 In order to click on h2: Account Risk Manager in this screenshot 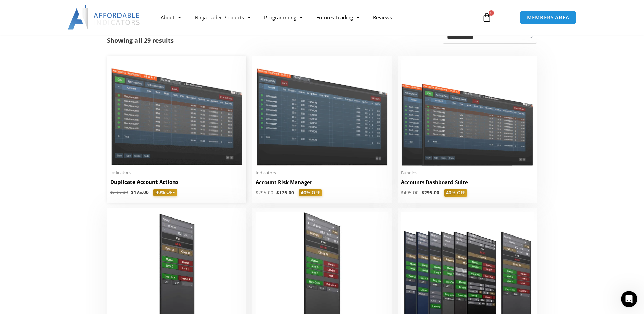, I will do `click(322, 182)`.